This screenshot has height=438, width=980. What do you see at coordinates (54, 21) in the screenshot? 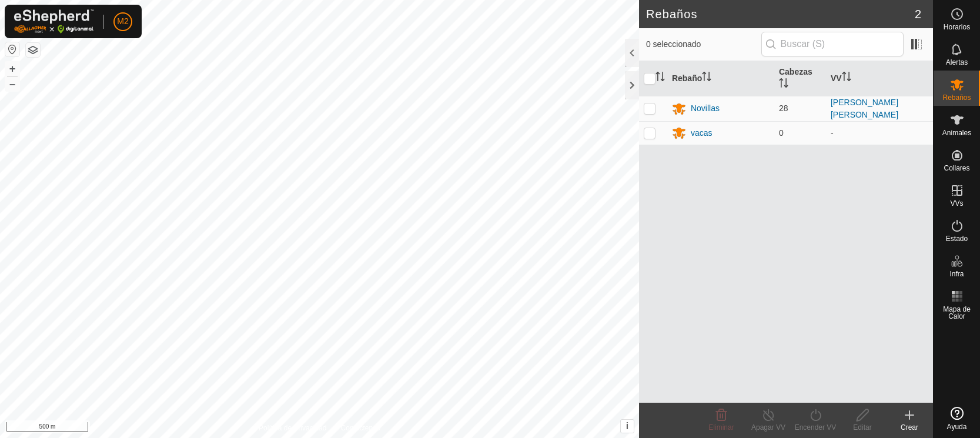
I see `img: Logo Gallagher` at bounding box center [54, 21].